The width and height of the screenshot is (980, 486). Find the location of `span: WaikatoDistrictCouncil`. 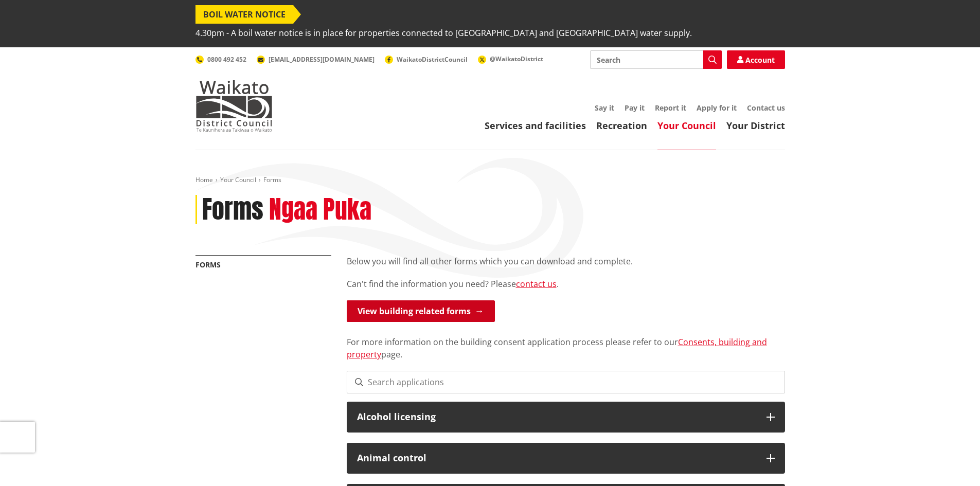

span: WaikatoDistrictCouncil is located at coordinates (432, 59).